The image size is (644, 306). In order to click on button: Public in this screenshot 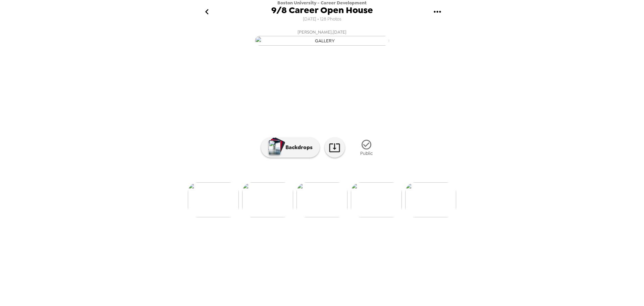, I will do `click(367, 147)`.